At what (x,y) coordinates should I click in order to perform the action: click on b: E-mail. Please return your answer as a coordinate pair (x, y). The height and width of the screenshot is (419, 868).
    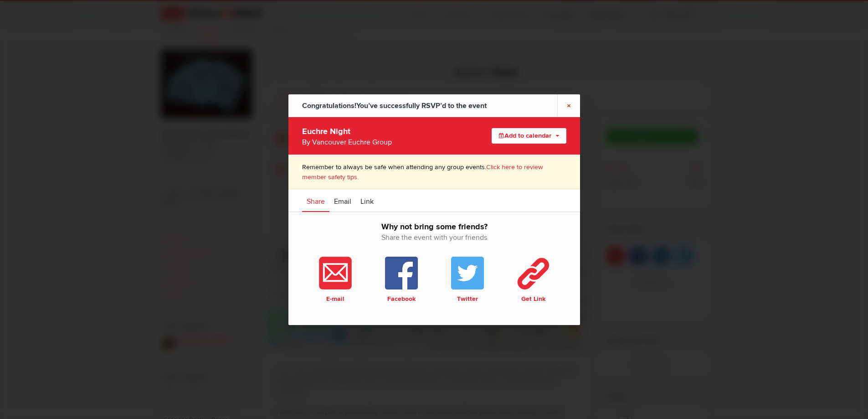
    Looking at the image, I should click on (335, 299).